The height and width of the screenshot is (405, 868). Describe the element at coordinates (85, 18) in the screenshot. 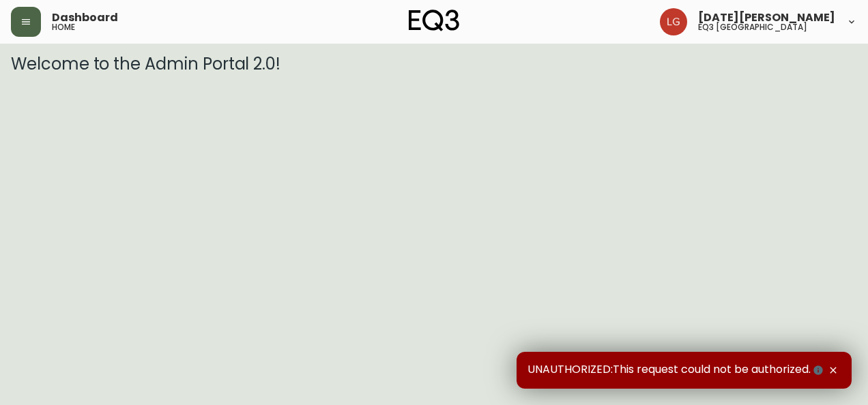

I see `span: Dashboard` at that location.